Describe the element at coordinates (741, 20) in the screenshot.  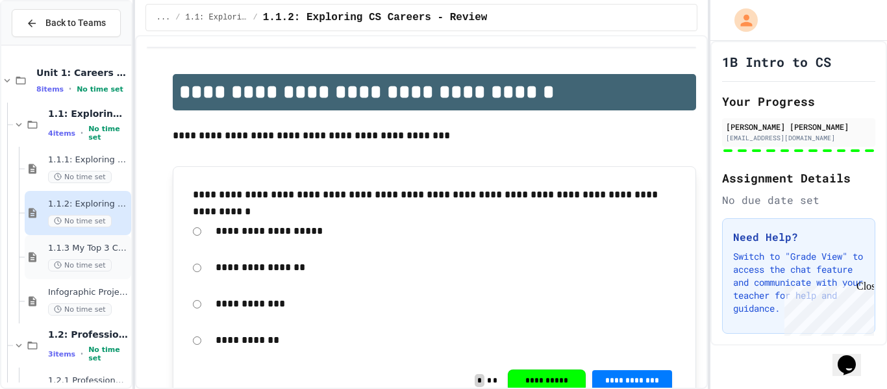
I see `div: My Account` at that location.